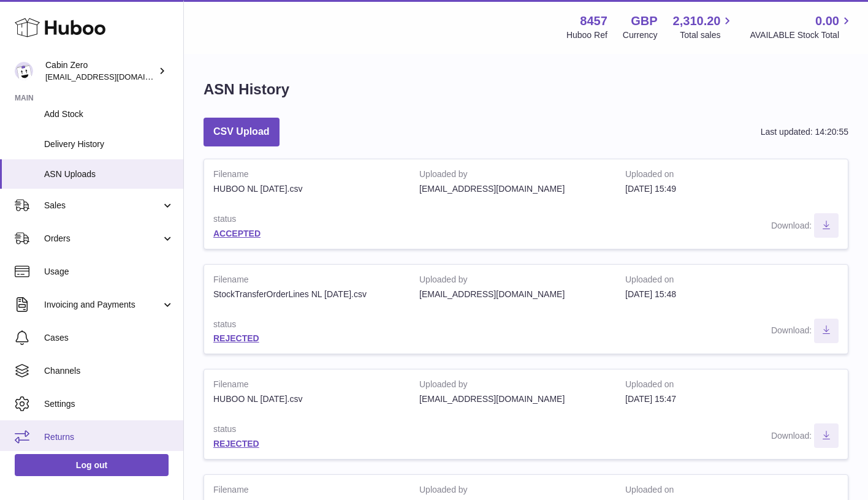  I want to click on a: Log out, so click(91, 466).